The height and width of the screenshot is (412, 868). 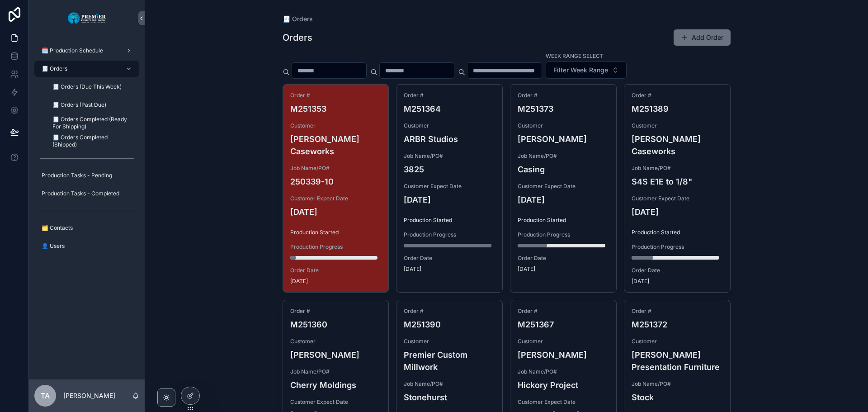 I want to click on a: 🧾 Orders Completed (Shipped), so click(x=92, y=141).